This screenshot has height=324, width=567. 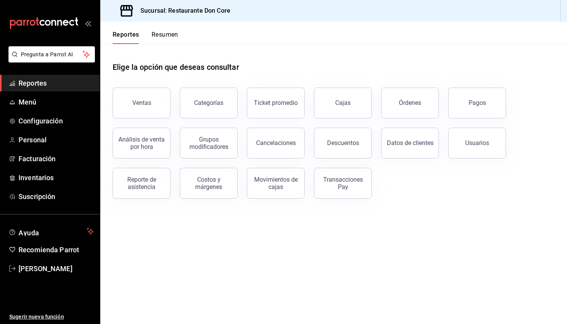 I want to click on div: navigation tabs, so click(x=145, y=37).